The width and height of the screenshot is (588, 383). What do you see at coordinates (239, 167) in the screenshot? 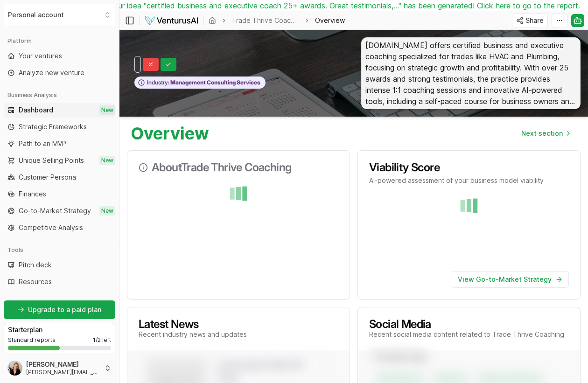
I see `h3: About Trade Thrive Coaching` at bounding box center [239, 167].